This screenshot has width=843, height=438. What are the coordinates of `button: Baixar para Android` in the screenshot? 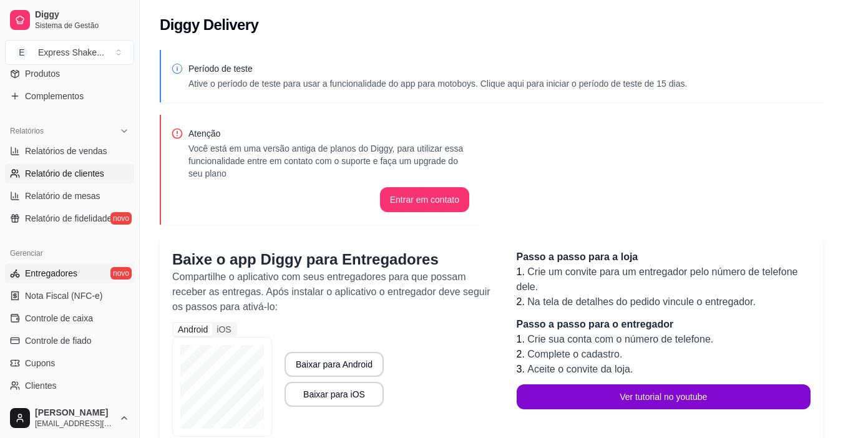 It's located at (334, 364).